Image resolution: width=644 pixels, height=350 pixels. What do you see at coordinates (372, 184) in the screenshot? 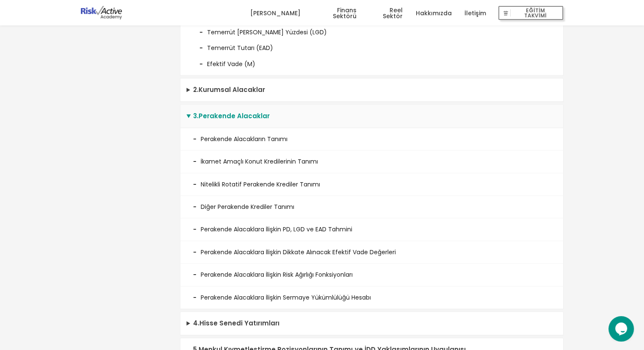
I see `li: Nitelikli Rotatif Perakende Krediler Tanımı` at bounding box center [372, 184].